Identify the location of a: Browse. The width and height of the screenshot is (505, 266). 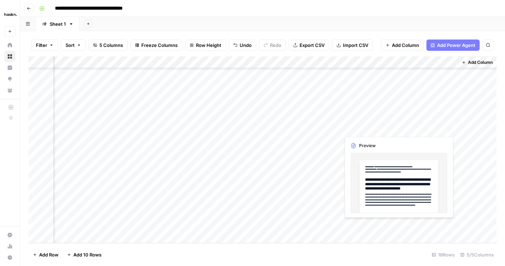
(10, 56).